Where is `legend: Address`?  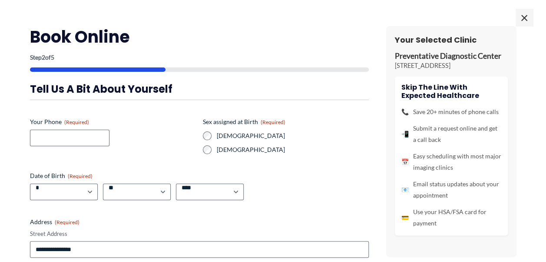 legend: Address is located at coordinates (55, 222).